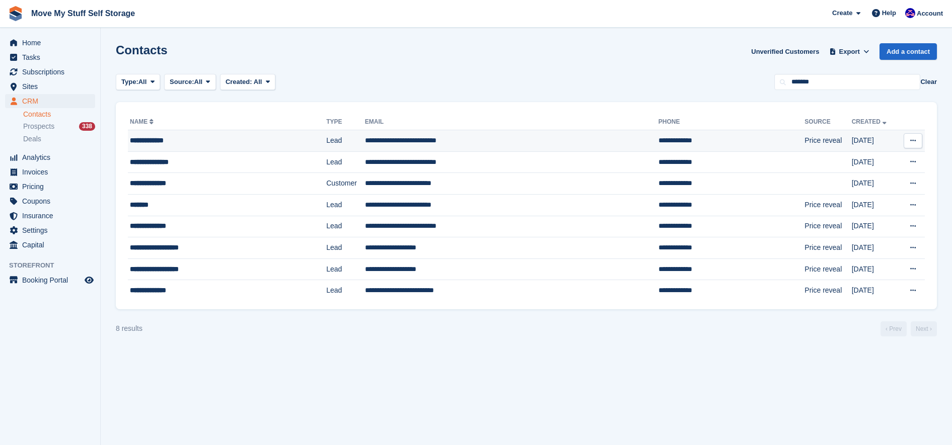 The height and width of the screenshot is (445, 952). Describe the element at coordinates (16, 14) in the screenshot. I see `img: stora-icon-8386f47178a22dfd0bd8f6a31ec36ba5ce8667c1dd55bd0f319d3a0aa187defe.svg` at that location.